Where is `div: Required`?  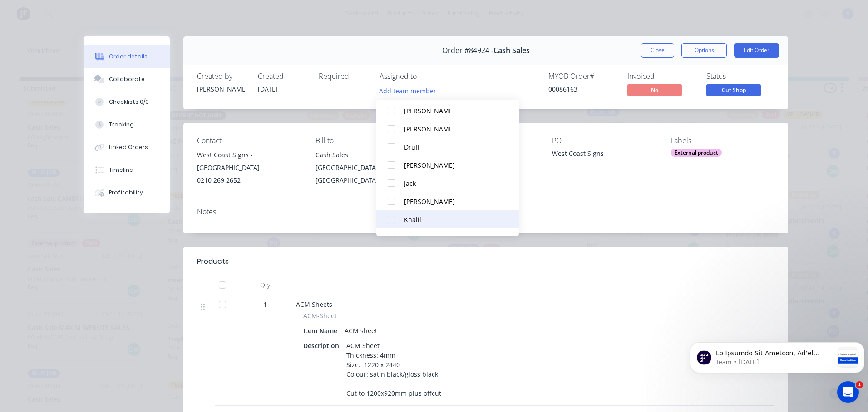
div: Required is located at coordinates (343, 76).